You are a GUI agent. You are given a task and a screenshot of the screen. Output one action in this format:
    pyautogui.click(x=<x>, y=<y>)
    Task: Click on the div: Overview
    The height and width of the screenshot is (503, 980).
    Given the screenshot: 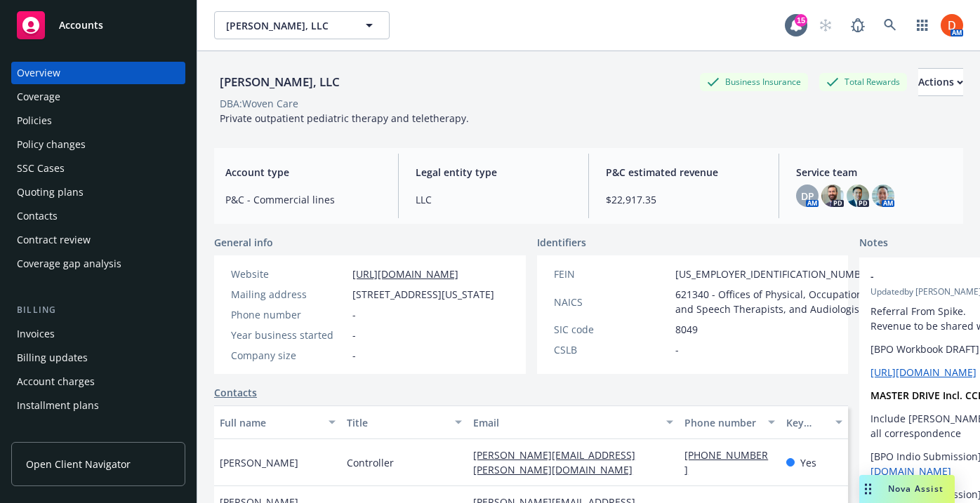 What is the action you would take?
    pyautogui.click(x=39, y=73)
    